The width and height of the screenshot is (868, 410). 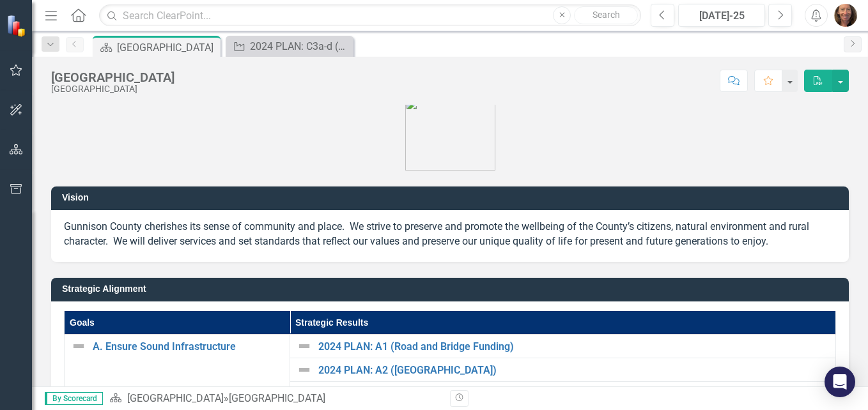 What do you see at coordinates (846, 15) in the screenshot?
I see `button: Kristen Peterson` at bounding box center [846, 15].